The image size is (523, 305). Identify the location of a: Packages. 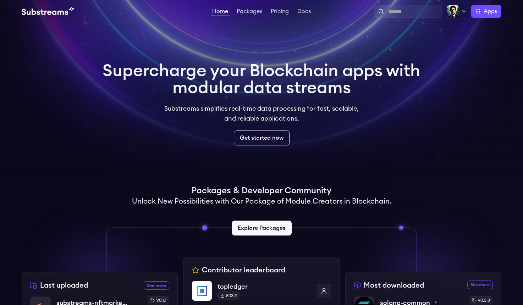
(249, 12).